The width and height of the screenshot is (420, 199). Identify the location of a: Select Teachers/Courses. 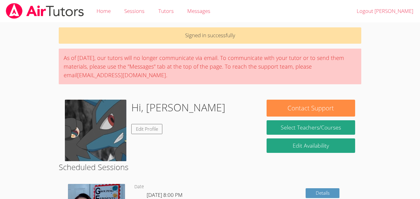
(311, 127).